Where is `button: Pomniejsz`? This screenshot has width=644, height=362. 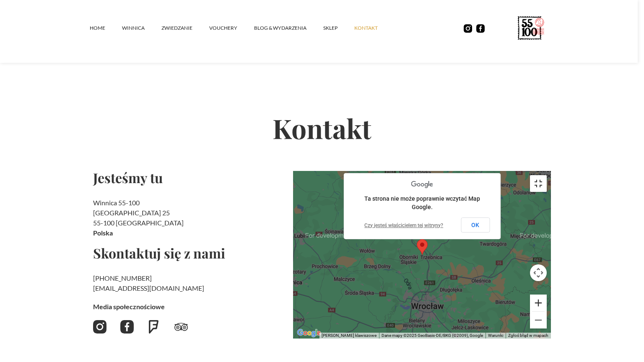 button: Pomniejsz is located at coordinates (538, 320).